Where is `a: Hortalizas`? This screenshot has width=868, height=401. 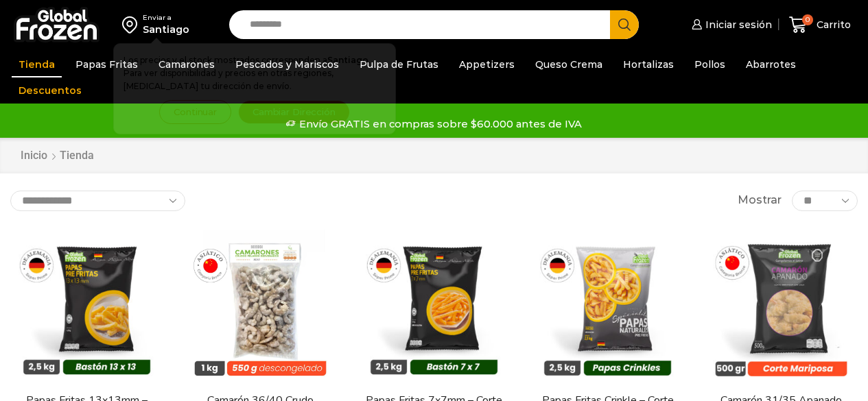
a: Hortalizas is located at coordinates (649, 65).